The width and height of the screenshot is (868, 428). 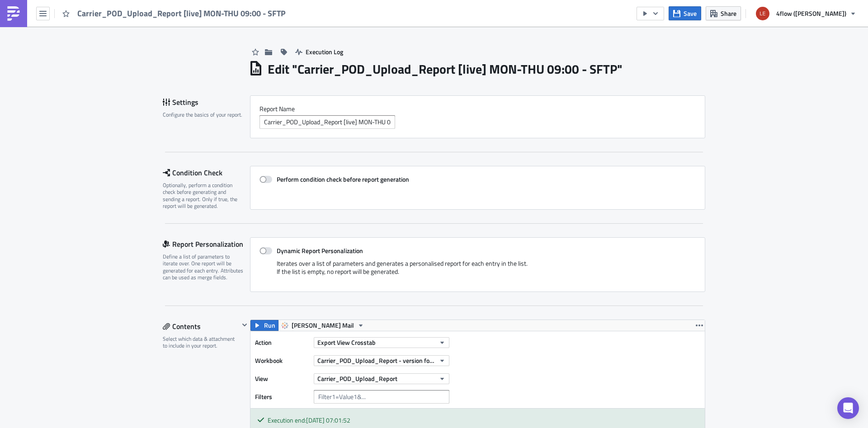 What do you see at coordinates (477, 109) in the screenshot?
I see `label: Report Nam﻿e` at bounding box center [477, 109].